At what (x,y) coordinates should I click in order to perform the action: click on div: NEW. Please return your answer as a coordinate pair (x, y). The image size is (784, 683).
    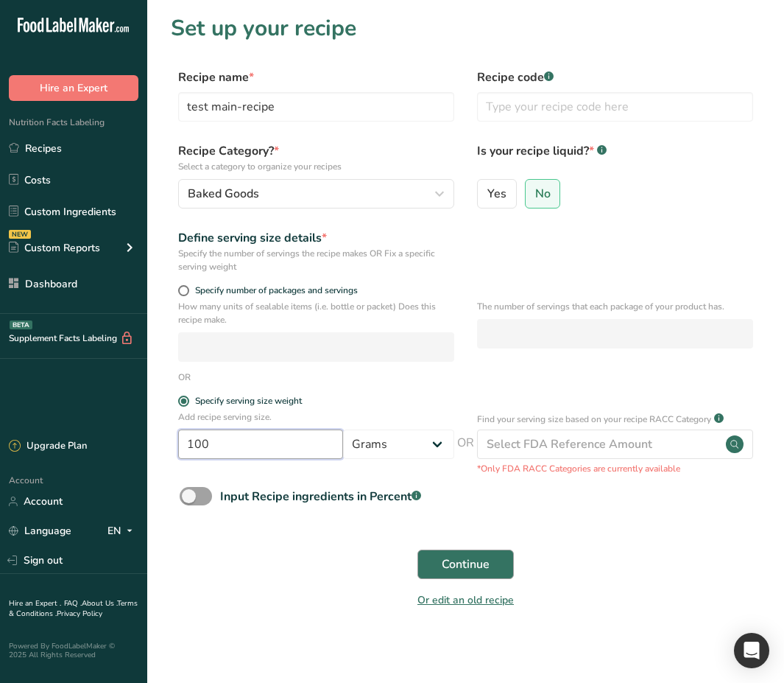
    Looking at the image, I should click on (20, 234).